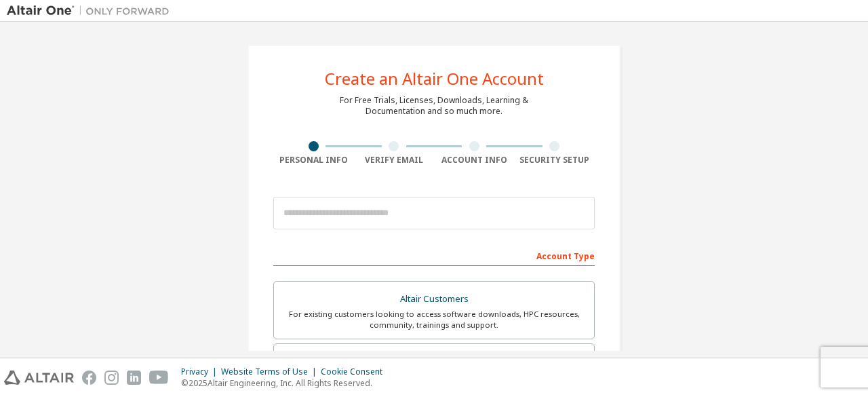 The width and height of the screenshot is (868, 397). Describe the element at coordinates (286, 383) in the screenshot. I see `p: © 2025 Altair Engineering, Inc. All Rights Reserved.` at that location.